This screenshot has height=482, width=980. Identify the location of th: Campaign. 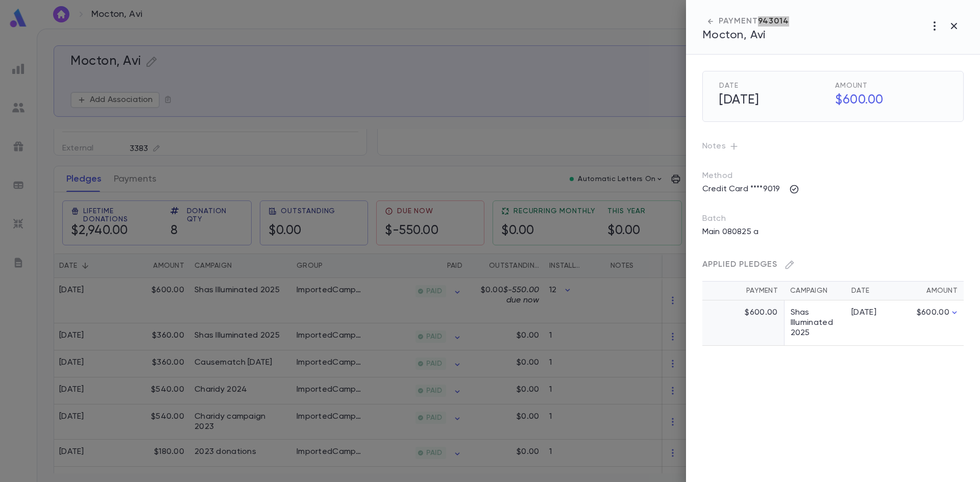
(815, 291).